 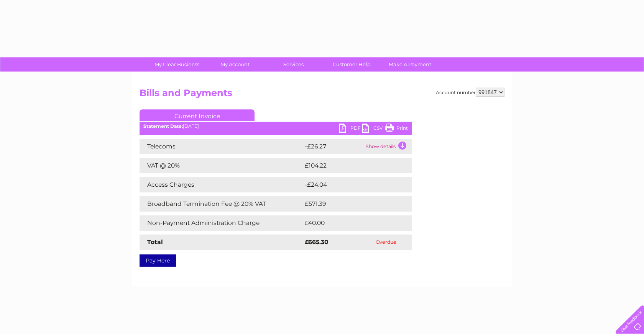 I want to click on td: £40.00, so click(x=349, y=223).